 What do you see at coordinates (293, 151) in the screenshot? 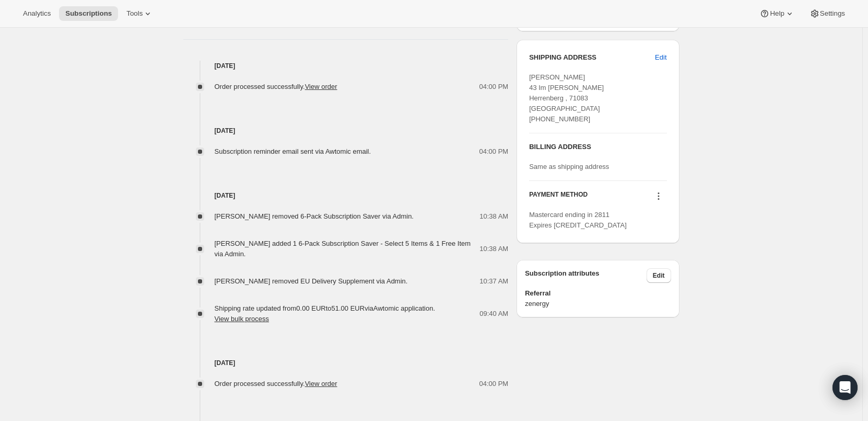
I see `span: Subscription reminder email sent via Awtomic email.` at bounding box center [293, 151].